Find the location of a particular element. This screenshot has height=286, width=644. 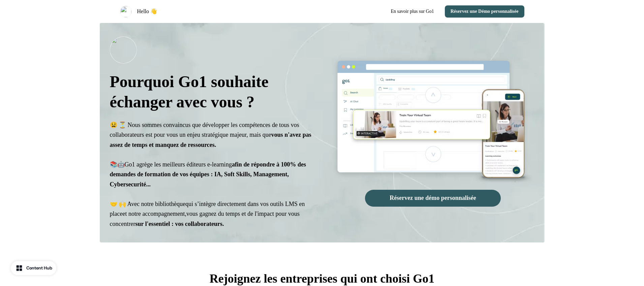

button: Réservez une Démo personnalisée is located at coordinates (485, 11).